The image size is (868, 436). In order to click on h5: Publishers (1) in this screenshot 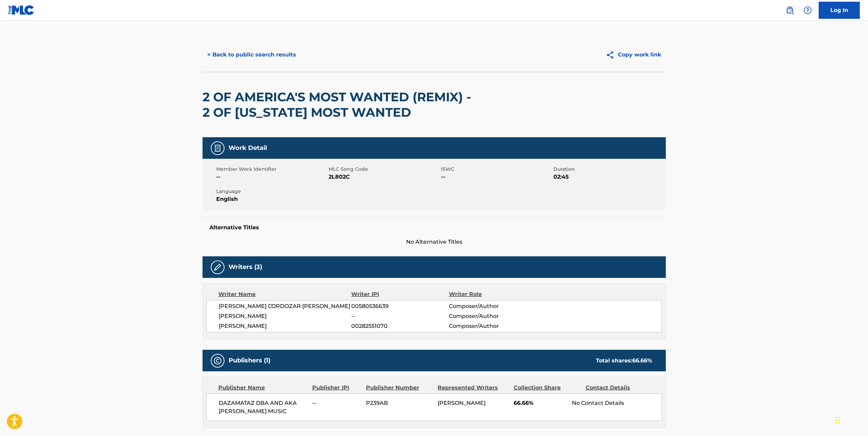, I will do `click(249, 360)`.